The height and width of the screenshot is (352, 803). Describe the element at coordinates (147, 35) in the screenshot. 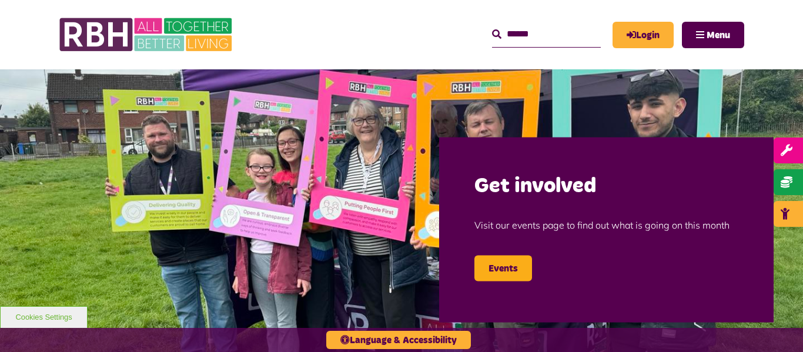

I see `img: RBH` at that location.